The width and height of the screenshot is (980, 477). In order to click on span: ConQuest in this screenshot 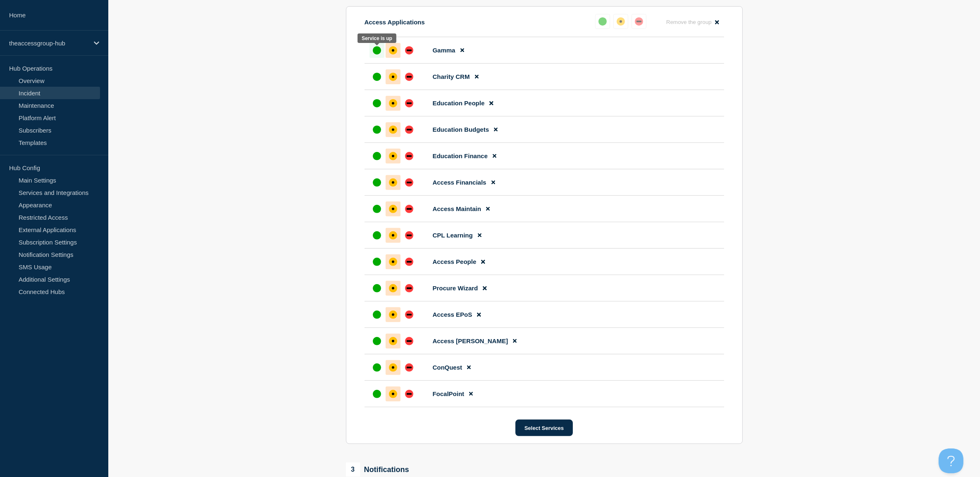, I will do `click(448, 367)`.